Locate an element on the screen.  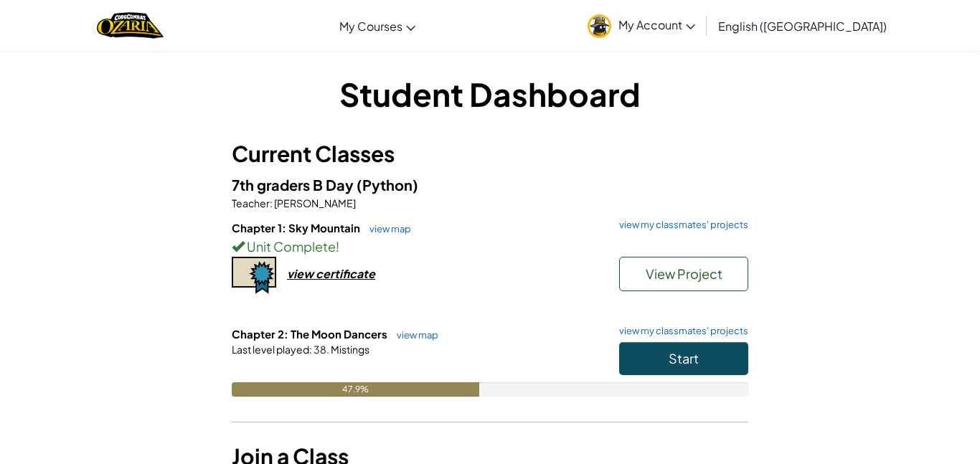
span: (Python) is located at coordinates (387, 184).